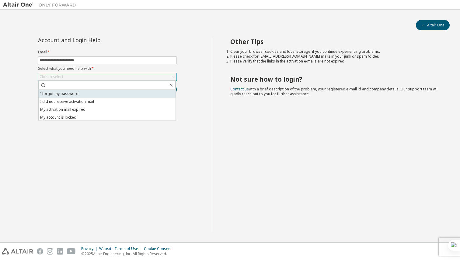 This screenshot has height=260, width=460. I want to click on li: Clear your browser cookies and local storage, if you continue experiencing problems., so click(334, 52).